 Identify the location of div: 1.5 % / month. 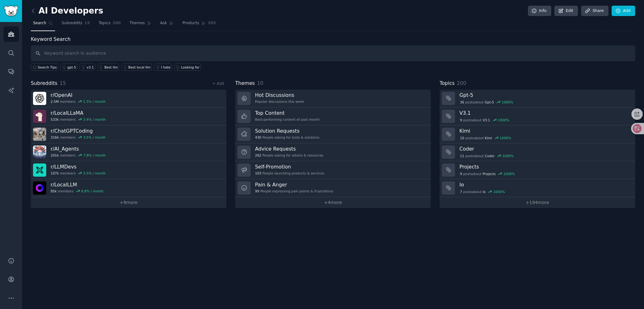
(94, 102).